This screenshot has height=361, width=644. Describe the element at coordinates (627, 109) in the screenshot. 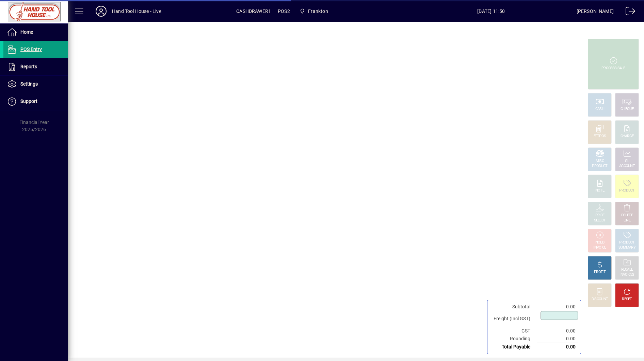

I see `div: CHEQUE` at that location.